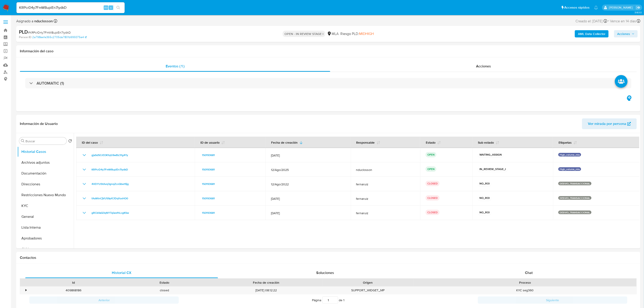 This screenshot has width=644, height=308. Describe the element at coordinates (35, 21) in the screenshot. I see `span: Asignado a` at that location.